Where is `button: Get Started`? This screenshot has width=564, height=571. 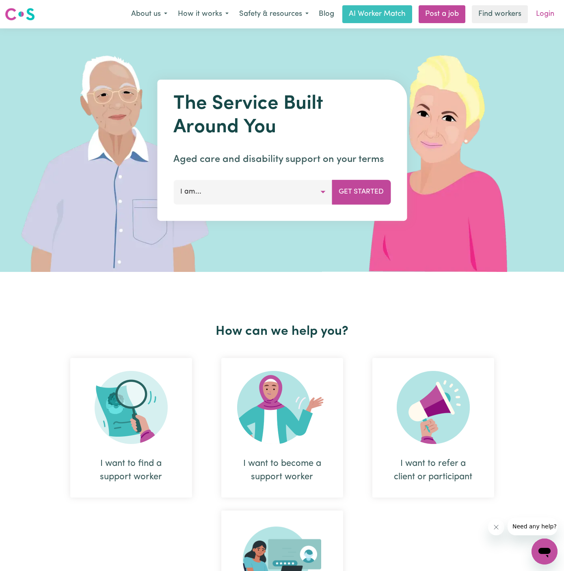
button: Get Started is located at coordinates (361, 192).